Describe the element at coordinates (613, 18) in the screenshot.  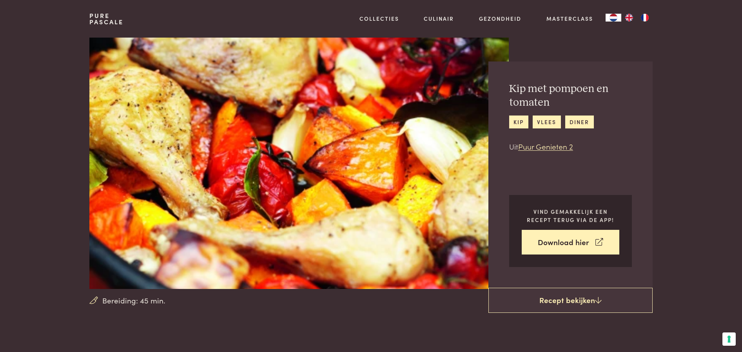
I see `div: Language` at that location.